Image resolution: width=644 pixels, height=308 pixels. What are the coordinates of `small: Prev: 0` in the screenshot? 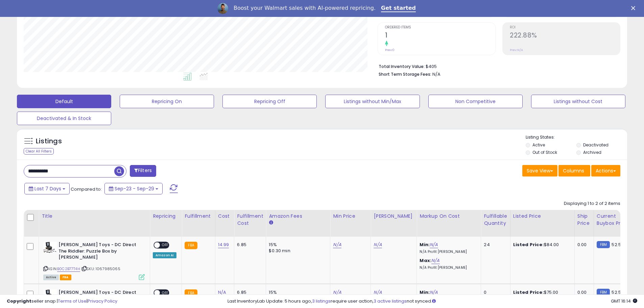 It's located at (390, 50).